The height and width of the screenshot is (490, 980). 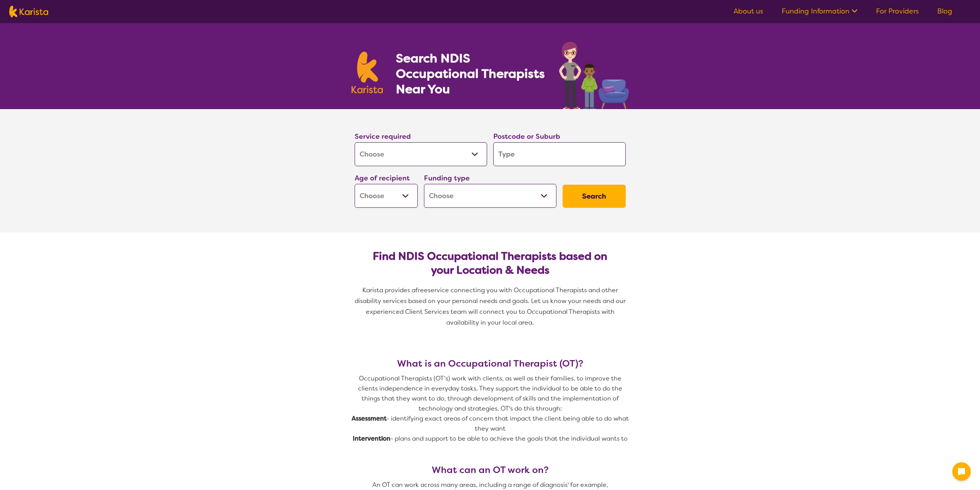 I want to click on span: Karista provides a, so click(x=389, y=290).